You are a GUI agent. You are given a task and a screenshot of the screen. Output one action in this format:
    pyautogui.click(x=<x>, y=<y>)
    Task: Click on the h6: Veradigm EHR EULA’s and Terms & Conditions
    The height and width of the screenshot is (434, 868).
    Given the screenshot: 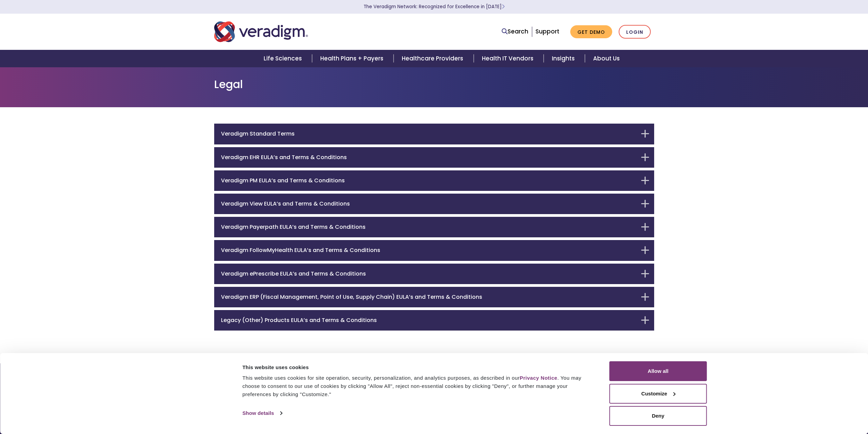 What is the action you would take?
    pyautogui.click(x=429, y=157)
    